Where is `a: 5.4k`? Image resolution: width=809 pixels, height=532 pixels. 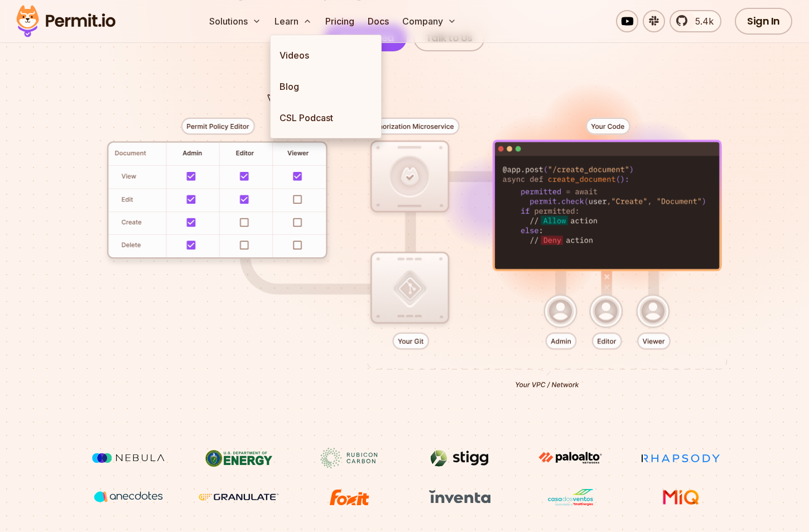
a: 5.4k is located at coordinates (695, 21).